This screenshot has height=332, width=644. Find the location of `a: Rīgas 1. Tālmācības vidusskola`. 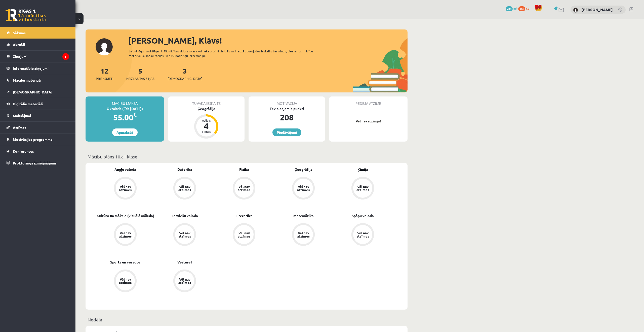

a: Rīgas 1. Tālmācības vidusskola is located at coordinates (26, 15).